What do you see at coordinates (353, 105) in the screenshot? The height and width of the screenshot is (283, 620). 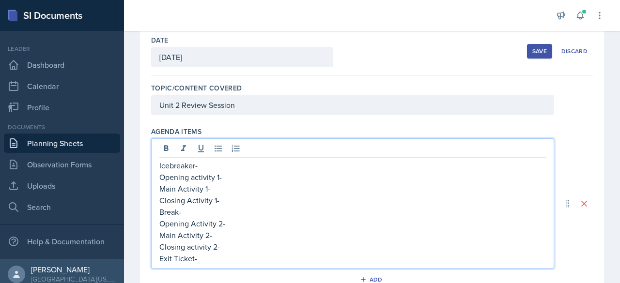 I see `p: Unit 2 Review Session` at bounding box center [353, 105].